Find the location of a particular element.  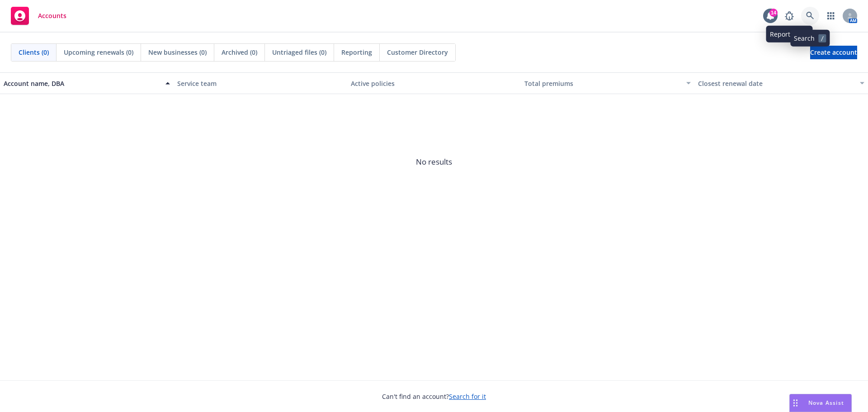

a: Create account is located at coordinates (834, 53).